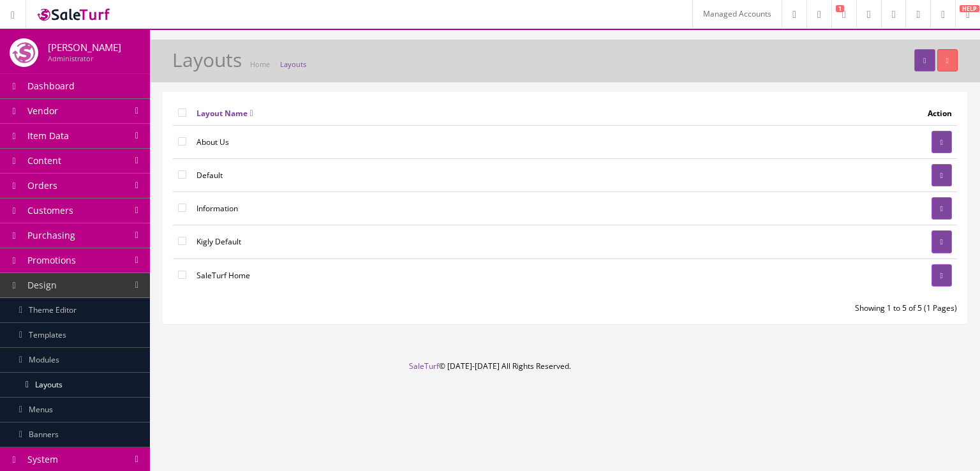 This screenshot has width=980, height=471. Describe the element at coordinates (826, 114) in the screenshot. I see `td: Action` at that location.